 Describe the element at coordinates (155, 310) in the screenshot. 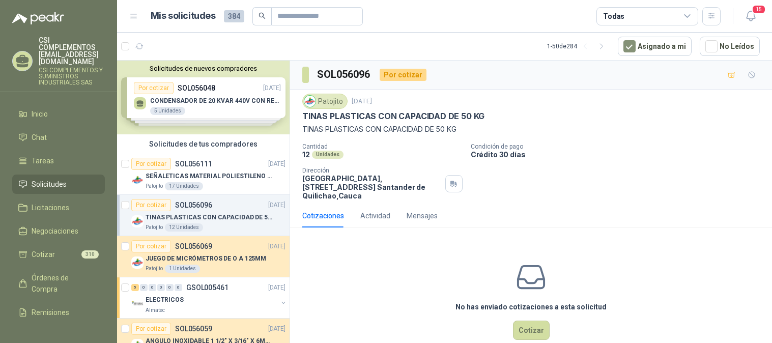

I see `p: Almatec` at that location.